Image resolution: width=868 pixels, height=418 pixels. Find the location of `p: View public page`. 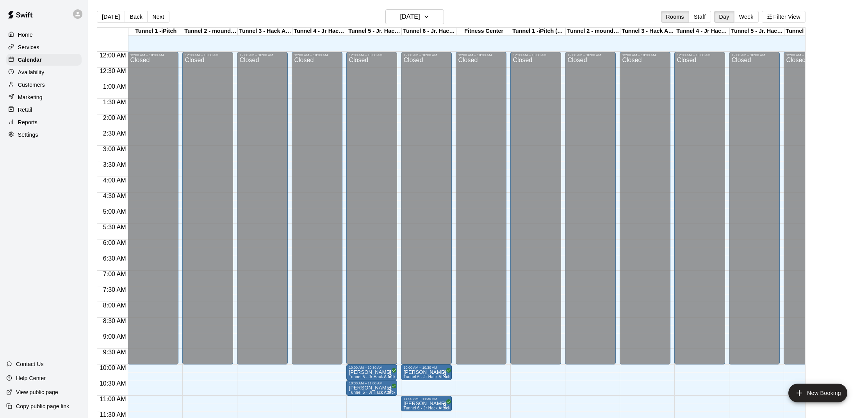

p: View public page is located at coordinates (37, 392).